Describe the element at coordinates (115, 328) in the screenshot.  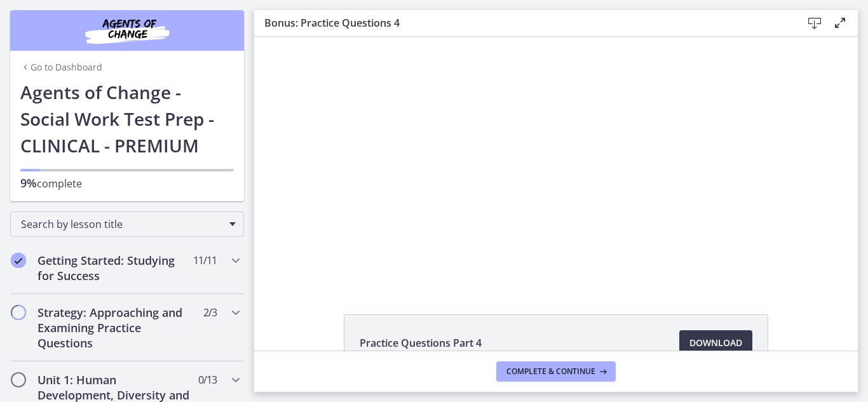
I see `h2: Strategy: Approaching and Examining Practice Questions` at that location.